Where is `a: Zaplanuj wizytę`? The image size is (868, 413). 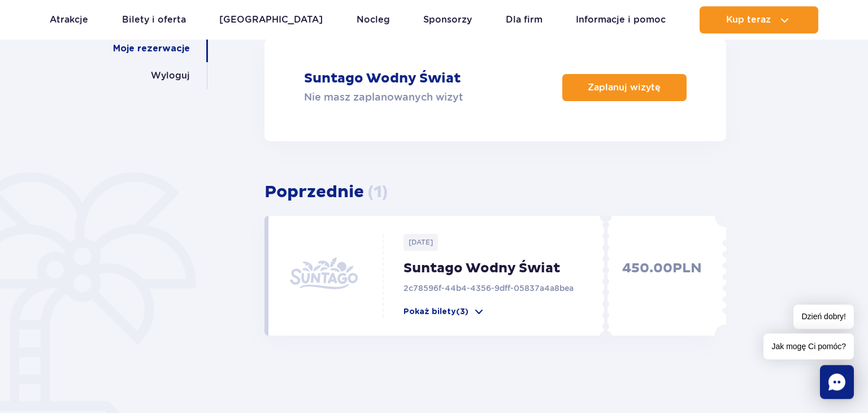
a: Zaplanuj wizytę is located at coordinates (624, 87).